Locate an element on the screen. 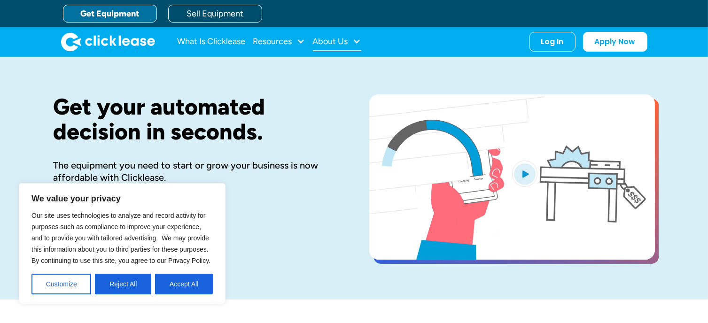 The image size is (708, 323). div: We value your privacy is located at coordinates (122, 244).